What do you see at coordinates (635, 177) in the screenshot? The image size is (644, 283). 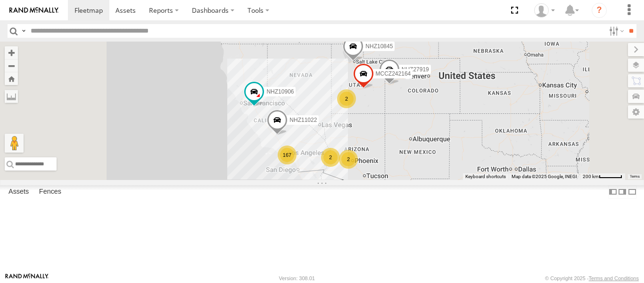 I see `a: Terms (opens in new tab)` at bounding box center [635, 177].